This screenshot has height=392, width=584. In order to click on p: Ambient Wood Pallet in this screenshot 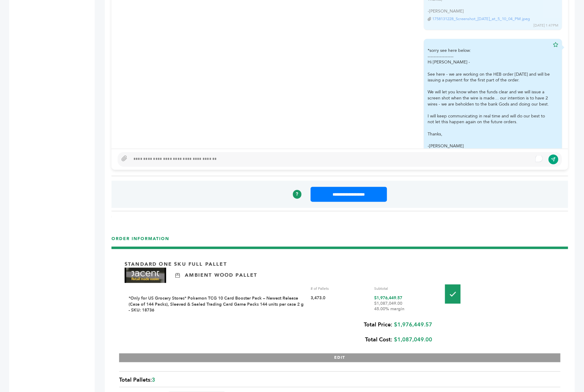, I will do `click(221, 276)`.